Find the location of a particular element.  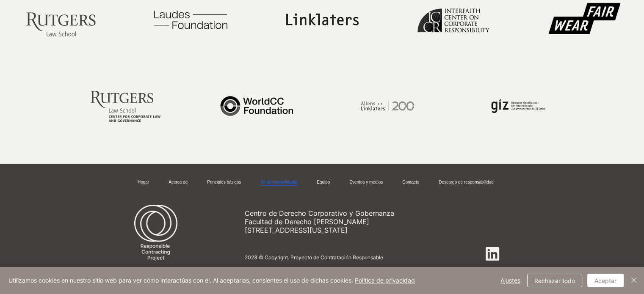

a: Hogar is located at coordinates (143, 182).